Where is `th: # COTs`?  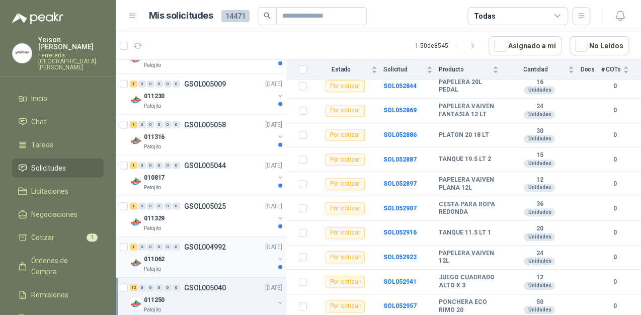
th: # COTs is located at coordinates (621, 69).